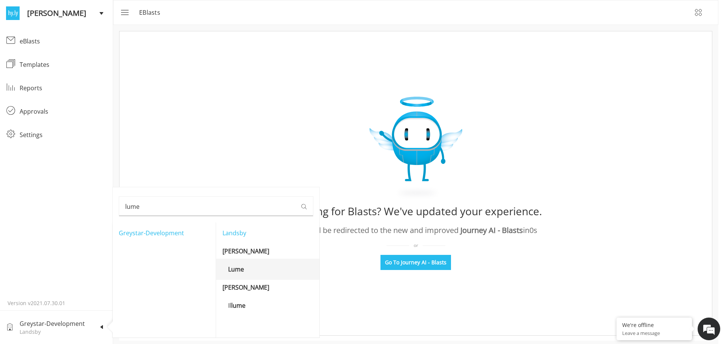  I want to click on input: Search for an Org or Property..., so click(213, 206).